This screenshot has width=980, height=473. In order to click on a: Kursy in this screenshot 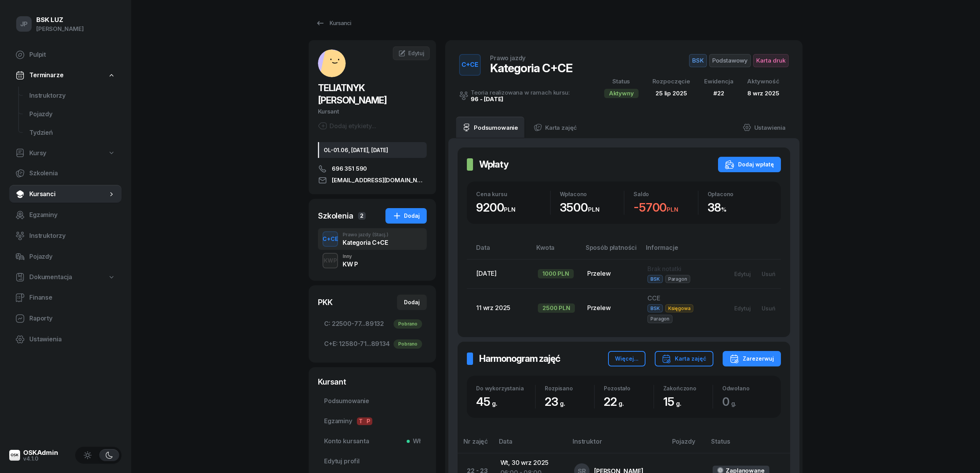, I will do `click(65, 153)`.